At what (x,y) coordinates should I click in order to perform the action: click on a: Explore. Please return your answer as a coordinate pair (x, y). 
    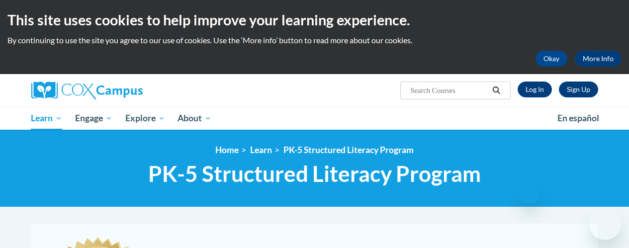
    Looking at the image, I should click on (145, 118).